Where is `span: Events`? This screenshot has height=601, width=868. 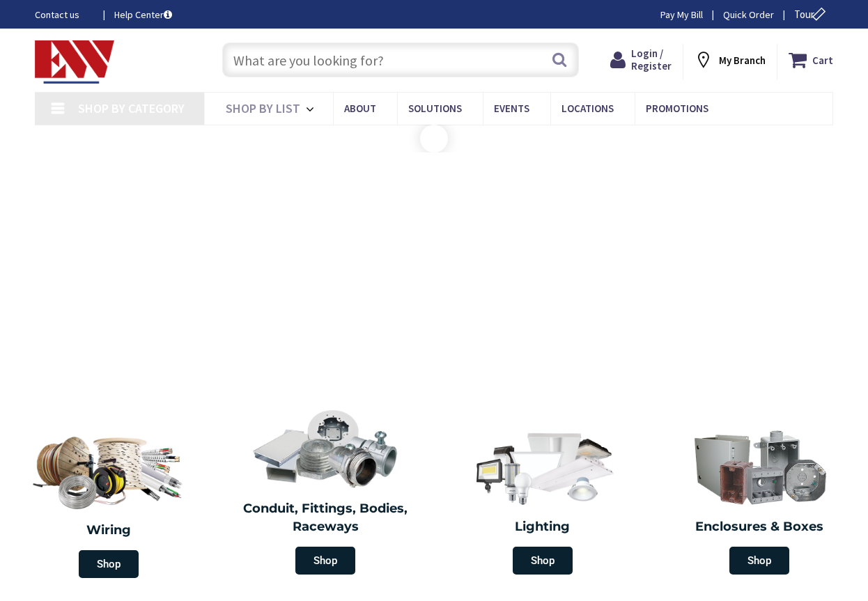
span: Events is located at coordinates (512, 108).